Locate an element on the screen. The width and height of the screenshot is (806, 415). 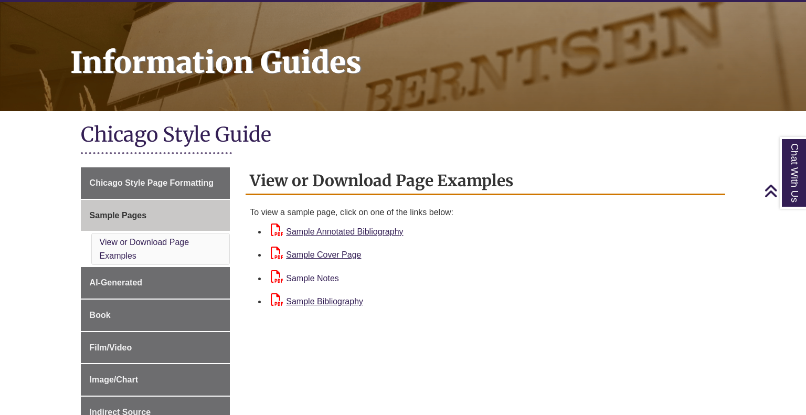
a: Film/Video is located at coordinates (155, 348).